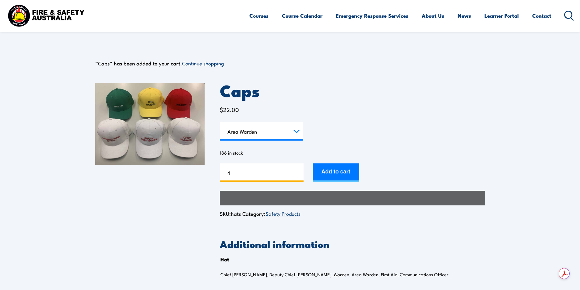 This screenshot has height=290, width=580. What do you see at coordinates (372, 16) in the screenshot?
I see `a: Emergency Response Services` at bounding box center [372, 16].